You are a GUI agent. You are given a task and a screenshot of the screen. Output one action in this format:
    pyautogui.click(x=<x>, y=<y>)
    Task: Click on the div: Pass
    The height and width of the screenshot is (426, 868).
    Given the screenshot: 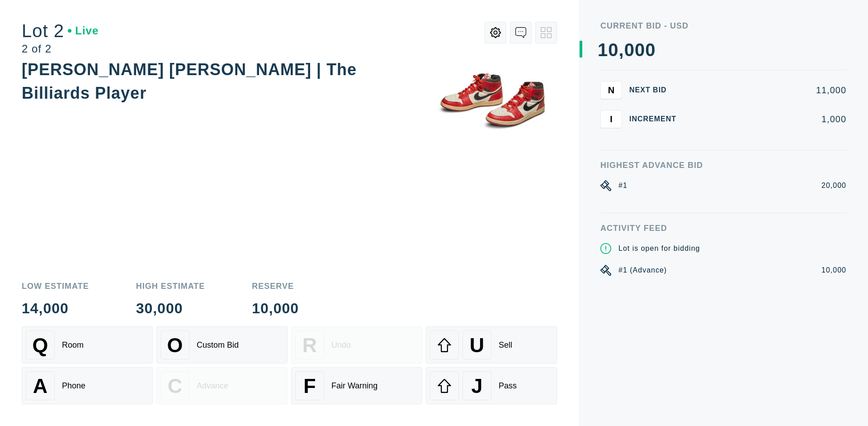 What is the action you would take?
    pyautogui.click(x=508, y=386)
    